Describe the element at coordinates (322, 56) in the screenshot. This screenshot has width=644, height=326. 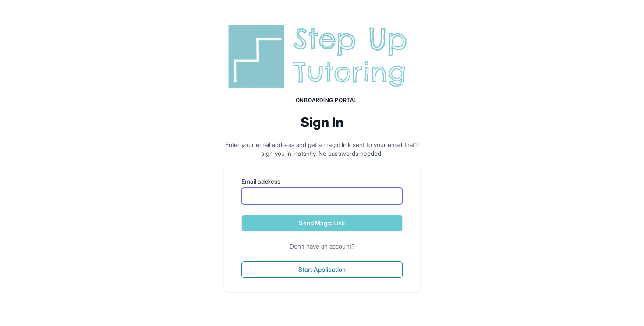
I see `img: Step Up Tutoring horizontal logo` at that location.